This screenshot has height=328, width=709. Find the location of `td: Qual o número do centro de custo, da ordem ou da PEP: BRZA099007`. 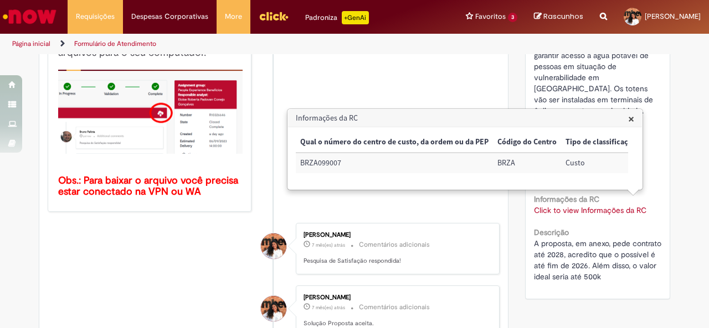

td: Qual o número do centro de custo, da ordem ou da PEP: BRZA099007 is located at coordinates (394, 163).